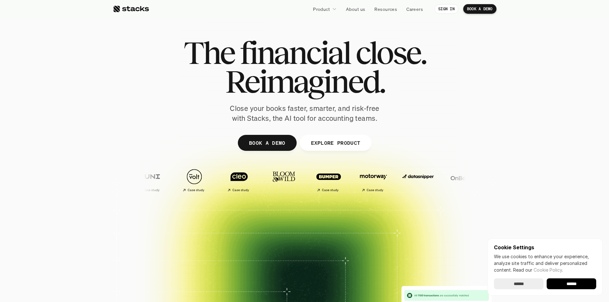 Image resolution: width=609 pixels, height=302 pixels. What do you see at coordinates (335, 143) in the screenshot?
I see `a: EXPLORE PRODUCT` at bounding box center [335, 143].